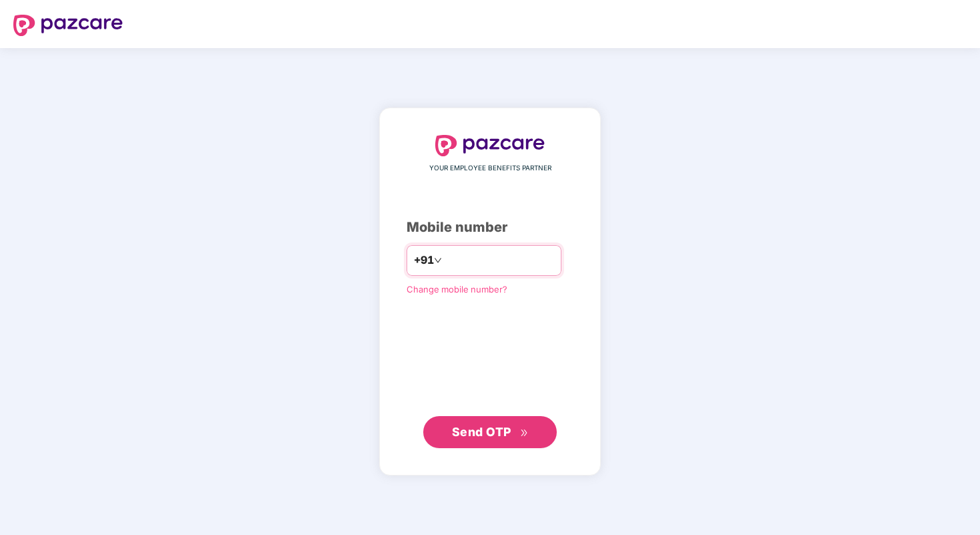  What do you see at coordinates (490, 168) in the screenshot?
I see `span: YOUR EMPLOYEE BENEFITS PARTNER` at bounding box center [490, 168].